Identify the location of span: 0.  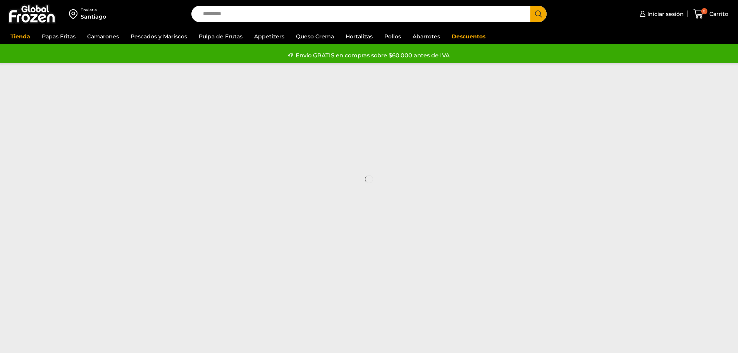
(704, 11).